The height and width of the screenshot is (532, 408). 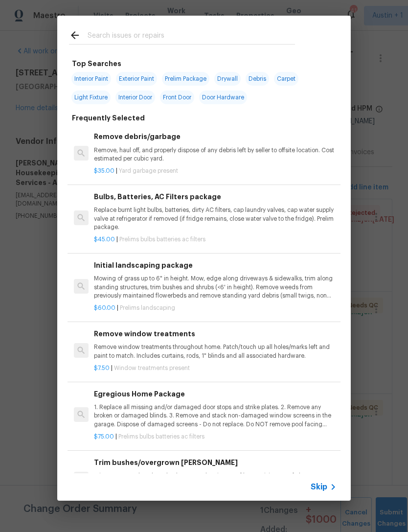 I want to click on span: $60.00, so click(x=105, y=308).